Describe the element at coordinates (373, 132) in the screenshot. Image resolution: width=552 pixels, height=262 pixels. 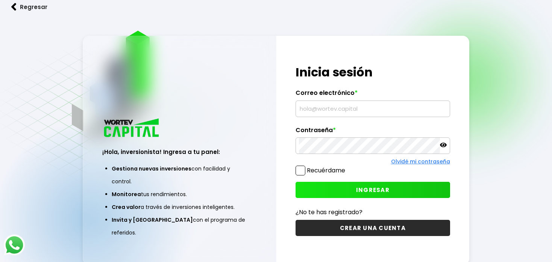
I see `label: Contraseña` at that location.